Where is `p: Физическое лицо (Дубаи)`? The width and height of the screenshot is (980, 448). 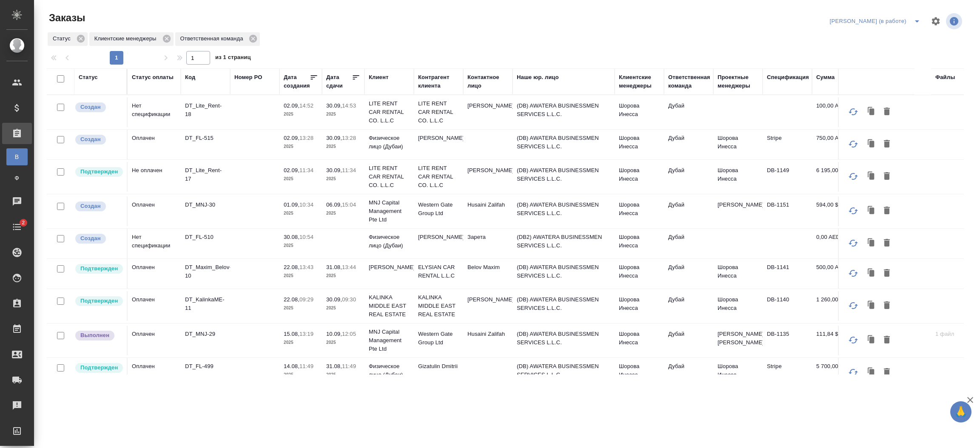
p: Физическое лицо (Дубаи) is located at coordinates (389, 143).